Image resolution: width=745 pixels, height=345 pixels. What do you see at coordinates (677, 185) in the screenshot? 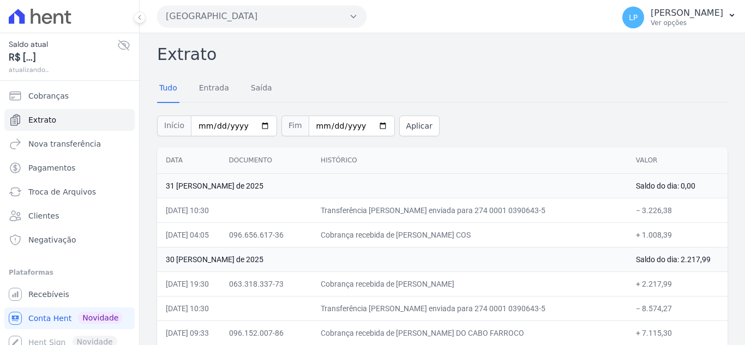
I see `td: Saldo do dia: 0,00` at bounding box center [677, 185].